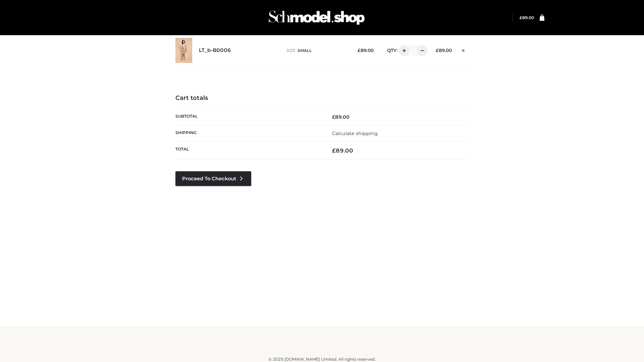 The height and width of the screenshot is (362, 644). I want to click on a: Calculate shipping, so click(355, 133).